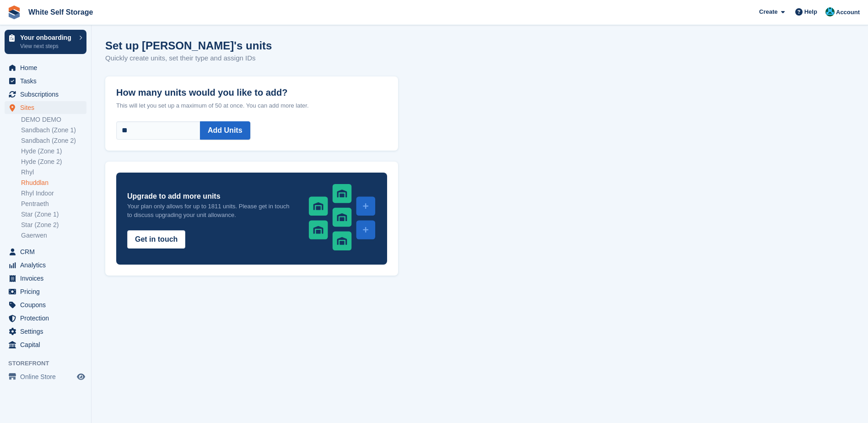  What do you see at coordinates (53, 182) in the screenshot?
I see `a: Rhuddlan` at bounding box center [53, 182].